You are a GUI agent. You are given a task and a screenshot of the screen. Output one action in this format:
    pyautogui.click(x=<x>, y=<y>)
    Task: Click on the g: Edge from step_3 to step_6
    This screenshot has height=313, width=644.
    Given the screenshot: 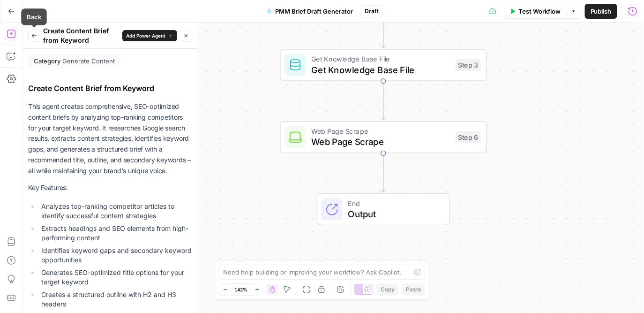 What is the action you would take?
    pyautogui.click(x=383, y=100)
    